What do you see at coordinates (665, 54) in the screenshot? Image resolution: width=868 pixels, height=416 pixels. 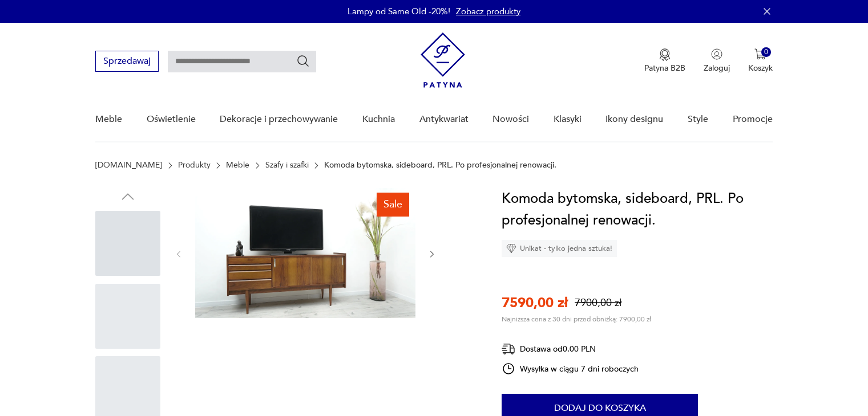 I see `img: Ikona medalu` at bounding box center [665, 54].